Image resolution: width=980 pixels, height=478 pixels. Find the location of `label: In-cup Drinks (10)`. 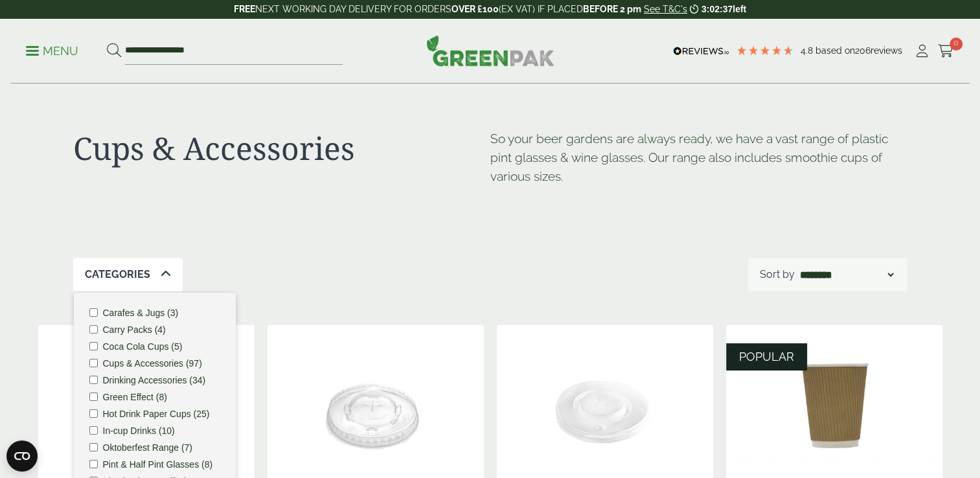

label: In-cup Drinks (10) is located at coordinates (139, 431).